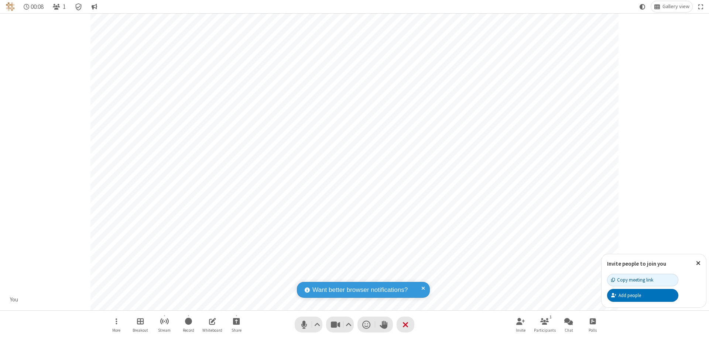  Describe the element at coordinates (569, 325) in the screenshot. I see `button: Open chat` at that location.